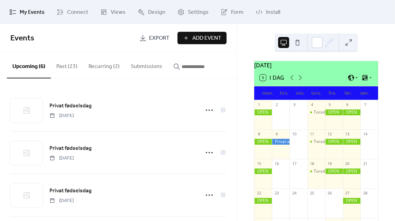 This screenshot has height=221, width=395. What do you see at coordinates (232, 12) in the screenshot?
I see `a: Form` at bounding box center [232, 12].